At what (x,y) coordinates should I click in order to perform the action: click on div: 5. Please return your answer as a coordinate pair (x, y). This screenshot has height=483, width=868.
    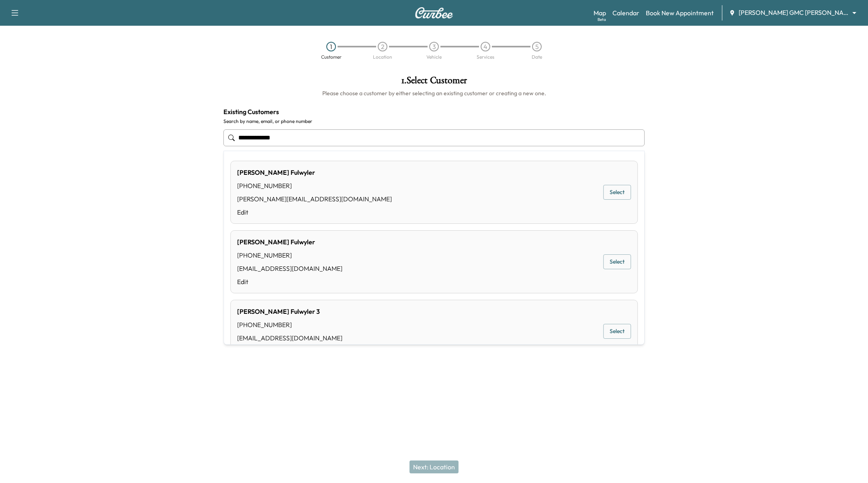
    Looking at the image, I should click on (537, 47).